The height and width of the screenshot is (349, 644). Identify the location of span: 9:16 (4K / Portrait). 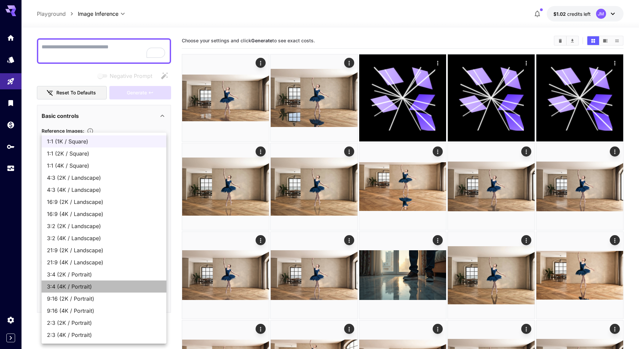
(104, 310).